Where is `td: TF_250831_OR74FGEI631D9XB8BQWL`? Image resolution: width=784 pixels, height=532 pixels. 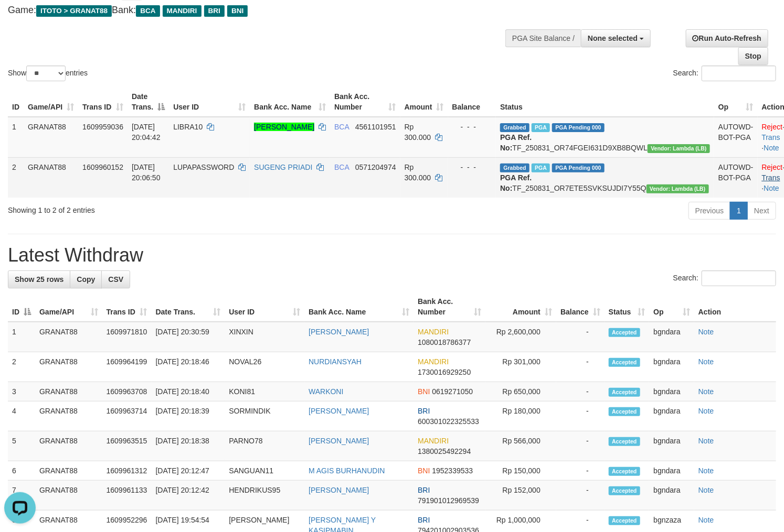 td: TF_250831_OR74FGEI631D9XB8BQWL is located at coordinates (605, 137).